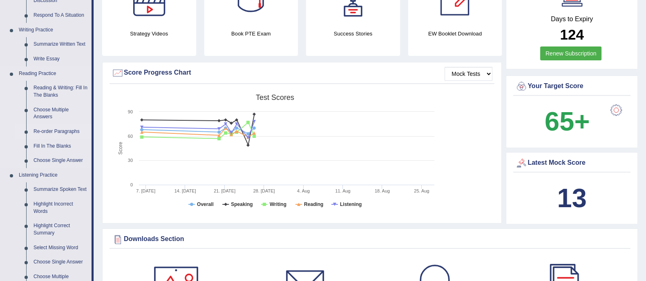  What do you see at coordinates (53, 176) in the screenshot?
I see `a: Listening Practice` at bounding box center [53, 176].